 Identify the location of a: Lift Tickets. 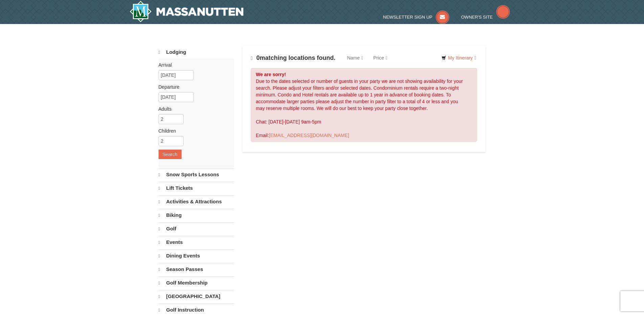
(196, 188).